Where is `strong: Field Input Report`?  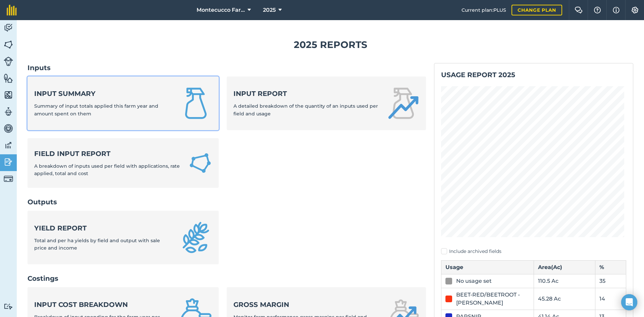 strong: Field Input Report is located at coordinates (107, 154).